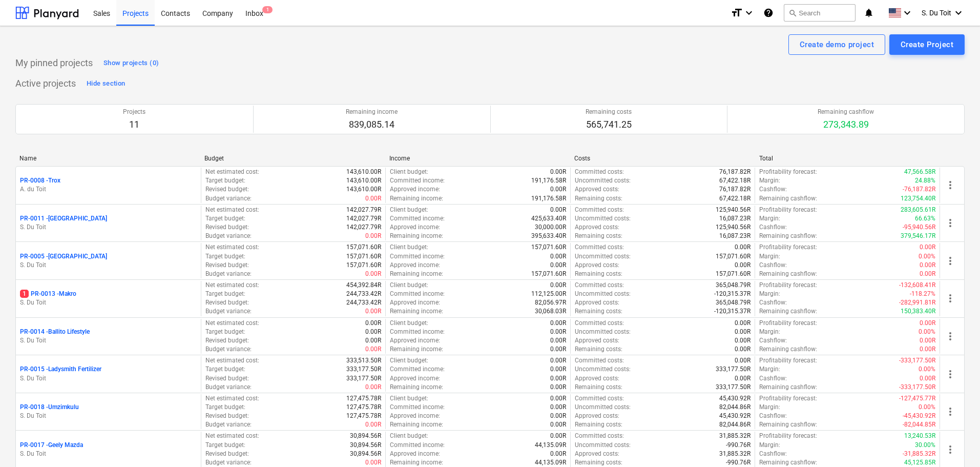 The height and width of the screenshot is (467, 980). Describe the element at coordinates (609, 112) in the screenshot. I see `p: Remaining costs` at that location.